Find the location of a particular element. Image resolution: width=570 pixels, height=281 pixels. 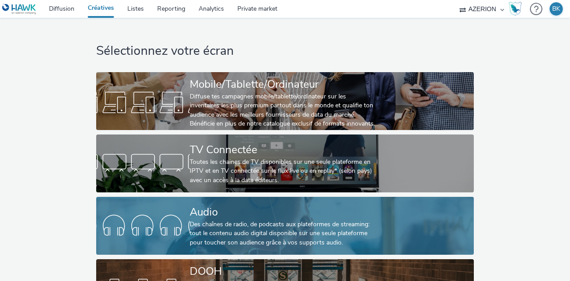

a: TV ConnectéeToutes les chaines de TV disponibles sur une seule plateforme en IPTV et en TV connec... is located at coordinates (285, 163).